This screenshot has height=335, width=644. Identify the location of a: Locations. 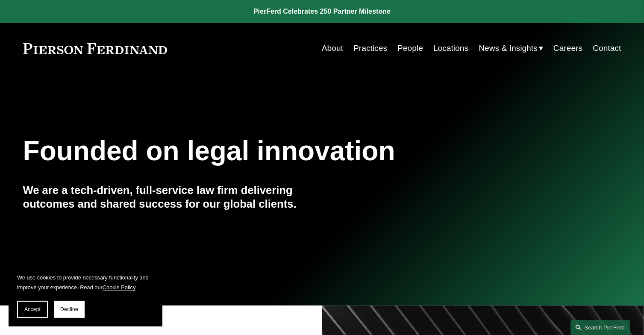
(451, 48).